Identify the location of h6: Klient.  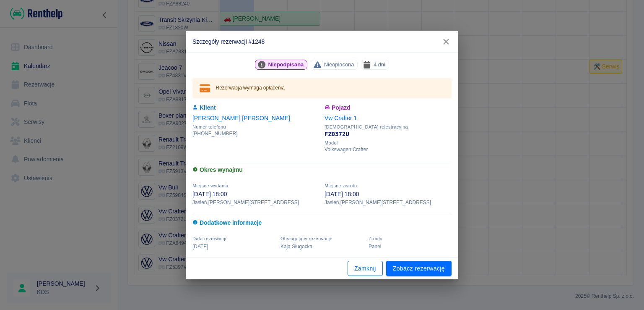
(256, 108).